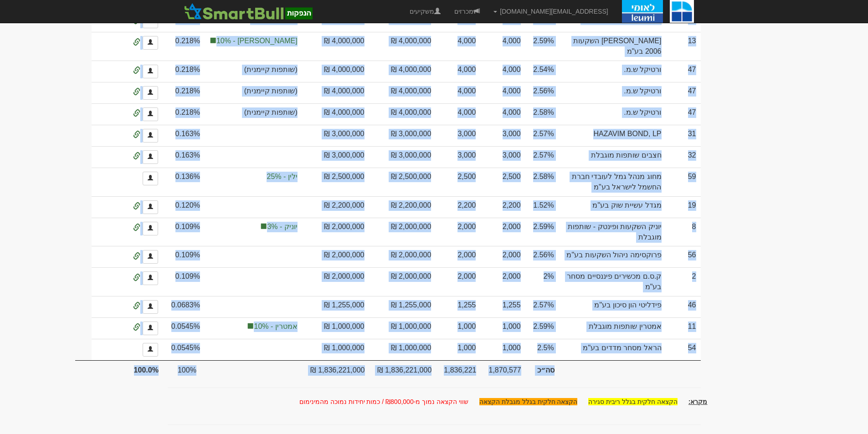 The image size is (868, 434). Describe the element at coordinates (335, 181) in the screenshot. I see `td: 2,500,000 ₪` at that location.